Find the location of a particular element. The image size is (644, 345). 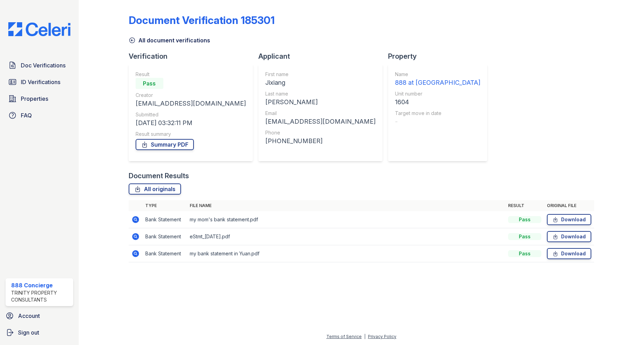

div: Verification is located at coordinates (194, 56).